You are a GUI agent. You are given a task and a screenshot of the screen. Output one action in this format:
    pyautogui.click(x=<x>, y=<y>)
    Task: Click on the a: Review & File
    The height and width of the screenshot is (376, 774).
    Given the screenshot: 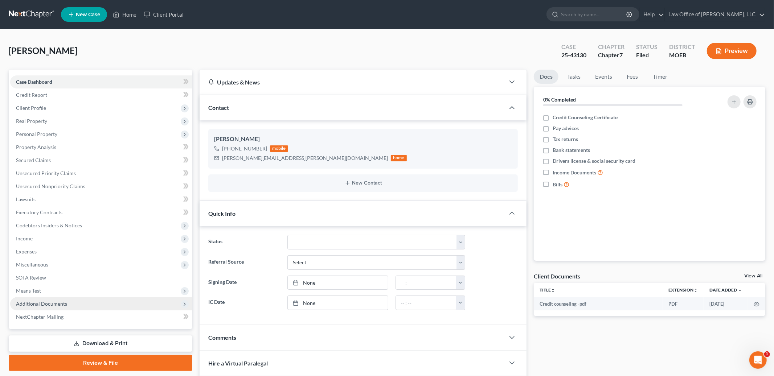 What is the action you would take?
    pyautogui.click(x=100, y=363)
    